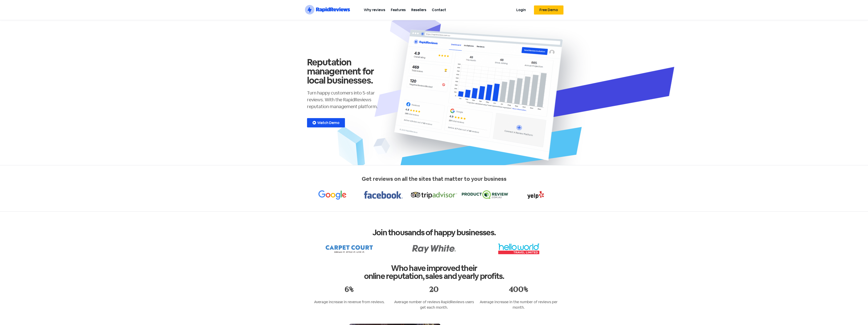 The image size is (868, 325). I want to click on p: Average increase in revenue from reviews., so click(349, 302).